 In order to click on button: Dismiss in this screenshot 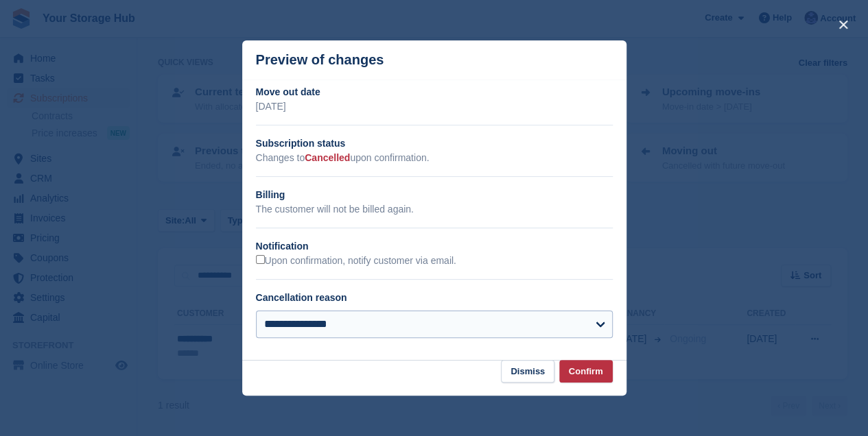, I will do `click(527, 371)`.